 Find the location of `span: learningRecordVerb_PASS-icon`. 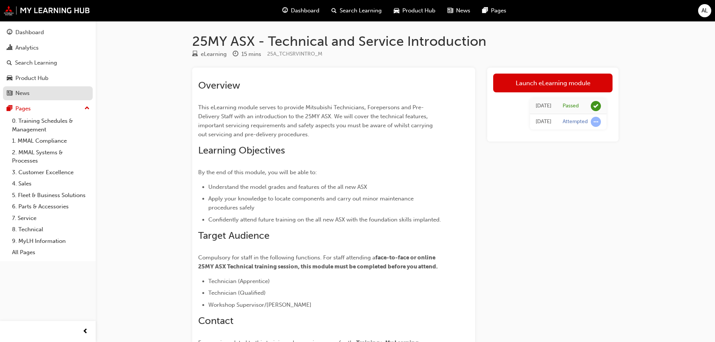

span: learningRecordVerb_PASS-icon is located at coordinates (596, 106).